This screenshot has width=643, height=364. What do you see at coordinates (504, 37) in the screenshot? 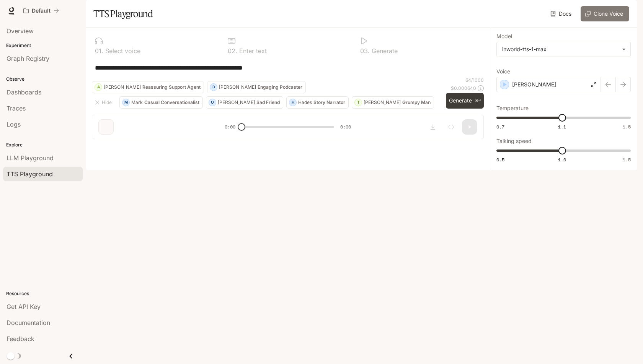
I see `p: Model` at bounding box center [504, 37].